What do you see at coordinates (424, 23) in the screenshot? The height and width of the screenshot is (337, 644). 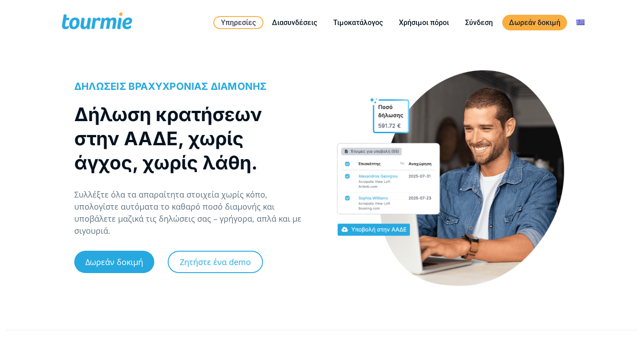 I see `a: Χρήσιμοι πόροι` at bounding box center [424, 23].